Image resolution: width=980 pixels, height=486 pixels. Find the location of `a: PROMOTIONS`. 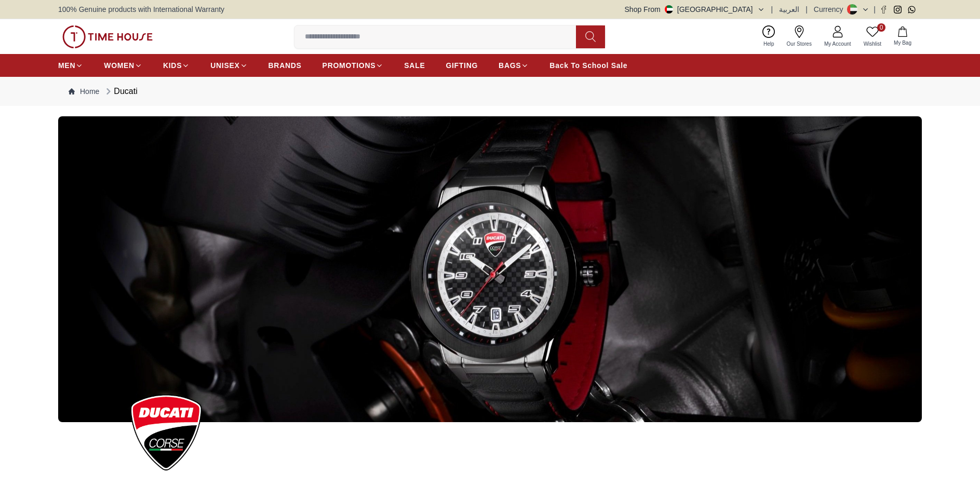

a: PROMOTIONS is located at coordinates (353, 66).